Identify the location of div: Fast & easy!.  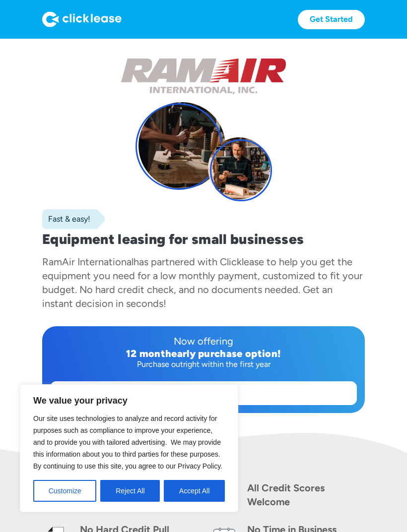
(66, 219).